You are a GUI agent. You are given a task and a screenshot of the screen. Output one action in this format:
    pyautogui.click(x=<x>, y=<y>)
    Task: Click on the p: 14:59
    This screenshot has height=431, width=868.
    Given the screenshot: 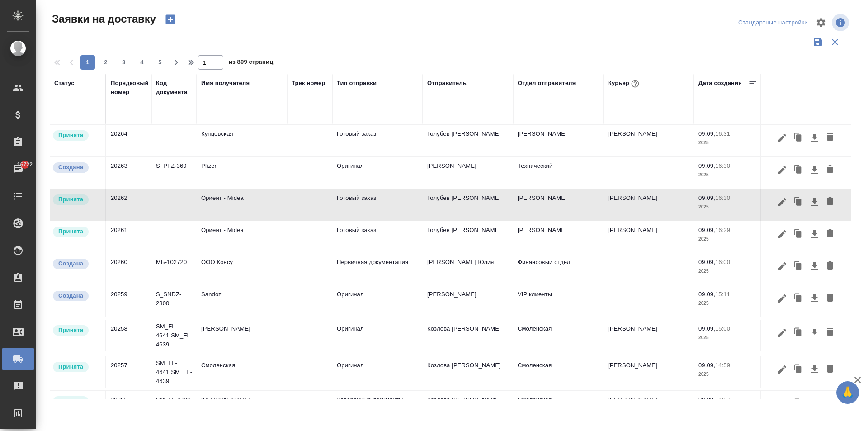 What is the action you would take?
    pyautogui.click(x=722, y=365)
    